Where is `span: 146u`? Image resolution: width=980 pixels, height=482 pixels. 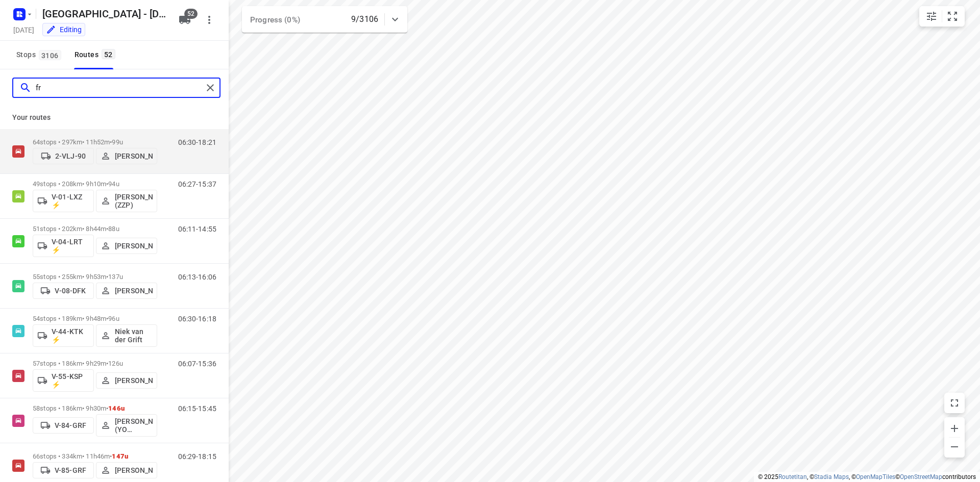 span: 146u is located at coordinates (116, 408).